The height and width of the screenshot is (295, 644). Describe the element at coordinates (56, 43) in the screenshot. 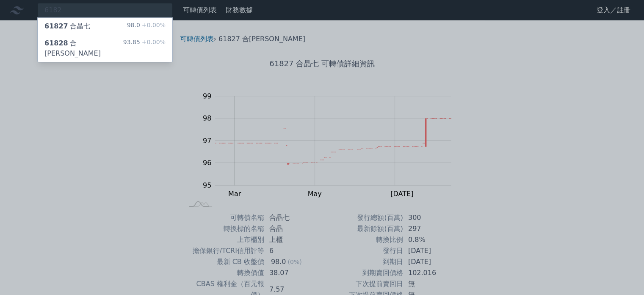

I see `span: 61828` at that location.